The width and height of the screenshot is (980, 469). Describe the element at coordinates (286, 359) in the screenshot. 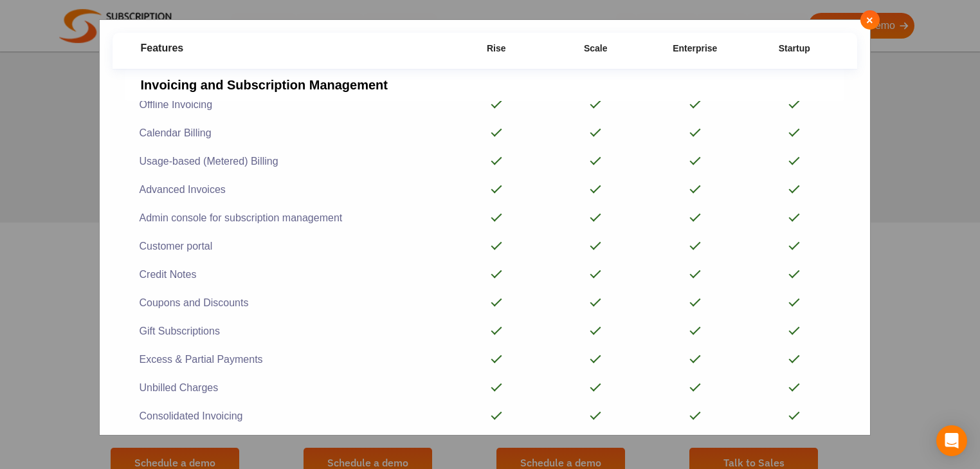

I see `div: Excess & Partial Payments` at that location.